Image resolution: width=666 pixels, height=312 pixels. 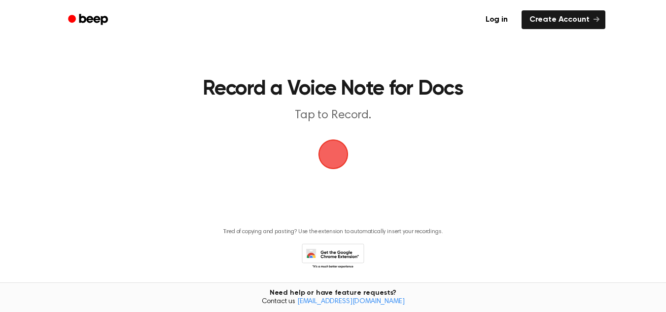 What do you see at coordinates (333, 115) in the screenshot?
I see `p: Tap to Record.` at bounding box center [333, 115].